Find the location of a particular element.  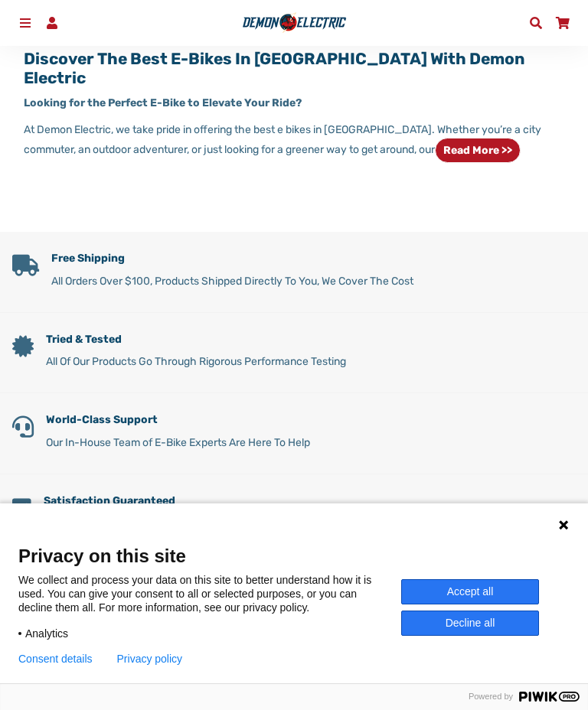

h5: Satisfaction Guaranteed is located at coordinates (180, 501).